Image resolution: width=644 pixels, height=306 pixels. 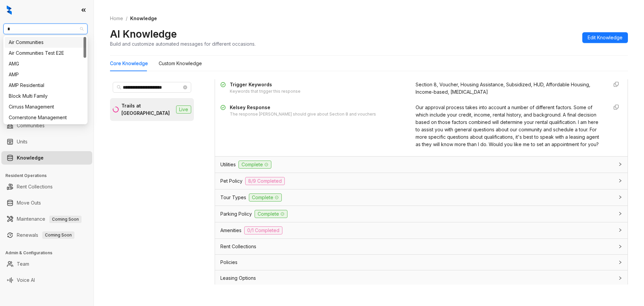 I want to click on li: Voice AI, so click(x=47, y=280).